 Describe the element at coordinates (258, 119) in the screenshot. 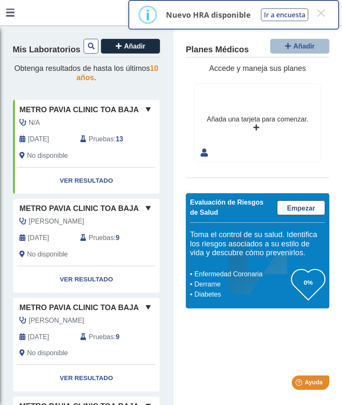

I see `div: Añada una tarjeta para comenzar.` at that location.